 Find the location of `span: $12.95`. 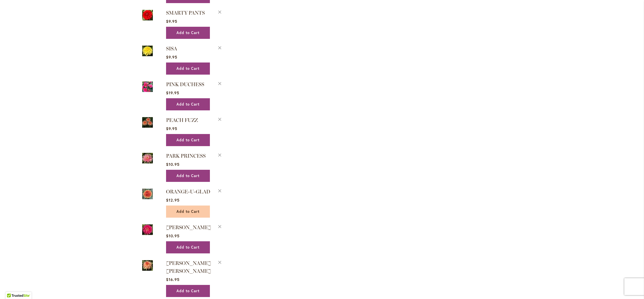

span: $12.95 is located at coordinates (173, 200).